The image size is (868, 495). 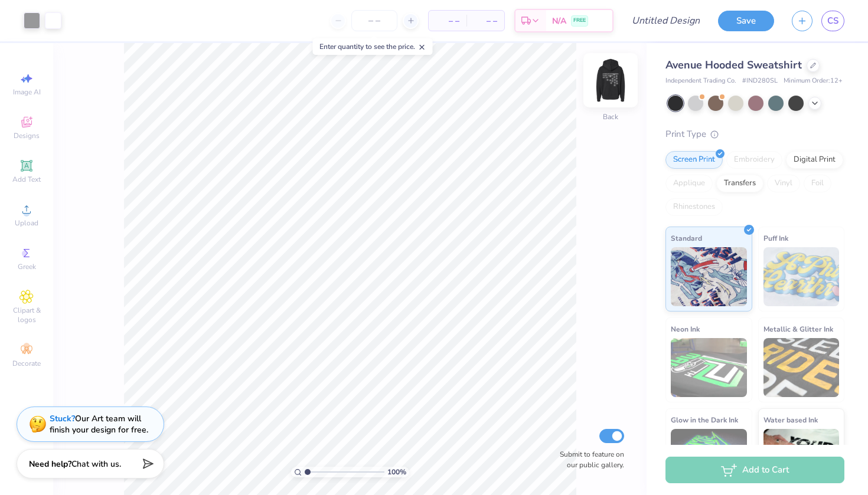 I want to click on span: Clipart & logos, so click(x=27, y=315).